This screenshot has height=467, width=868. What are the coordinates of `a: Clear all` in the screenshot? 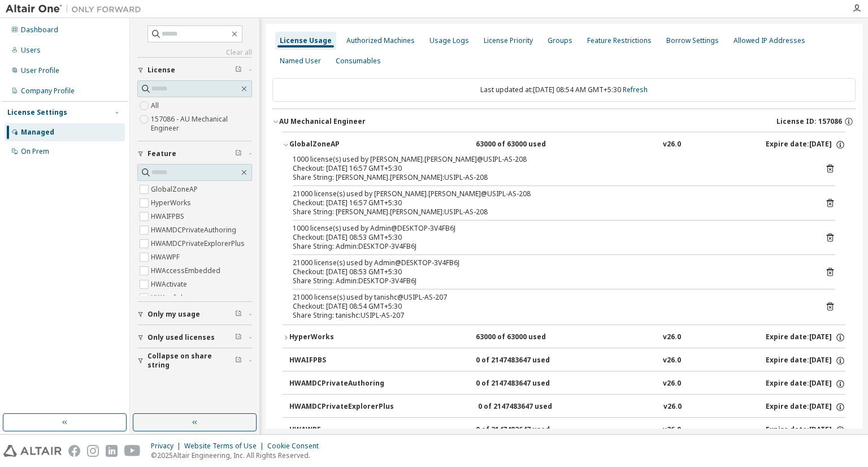 It's located at (194, 52).